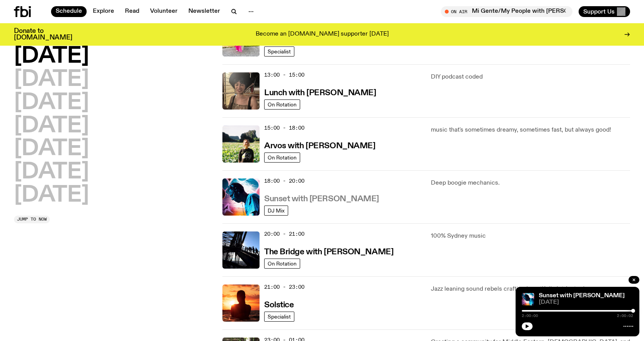 The image size is (644, 341). I want to click on a: Solstice, so click(278, 304).